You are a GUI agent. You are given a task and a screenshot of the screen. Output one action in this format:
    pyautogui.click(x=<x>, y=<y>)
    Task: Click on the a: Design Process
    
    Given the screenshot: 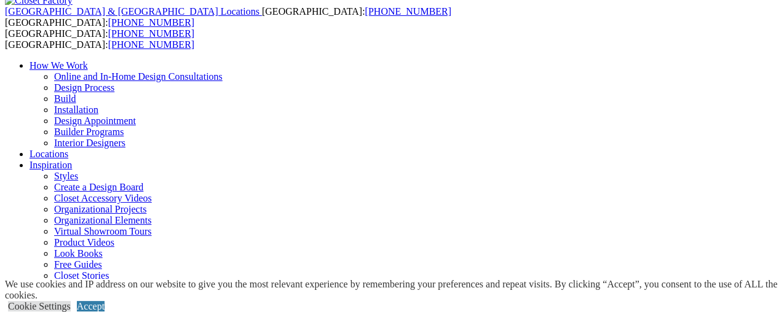 What is the action you would take?
    pyautogui.click(x=84, y=87)
    